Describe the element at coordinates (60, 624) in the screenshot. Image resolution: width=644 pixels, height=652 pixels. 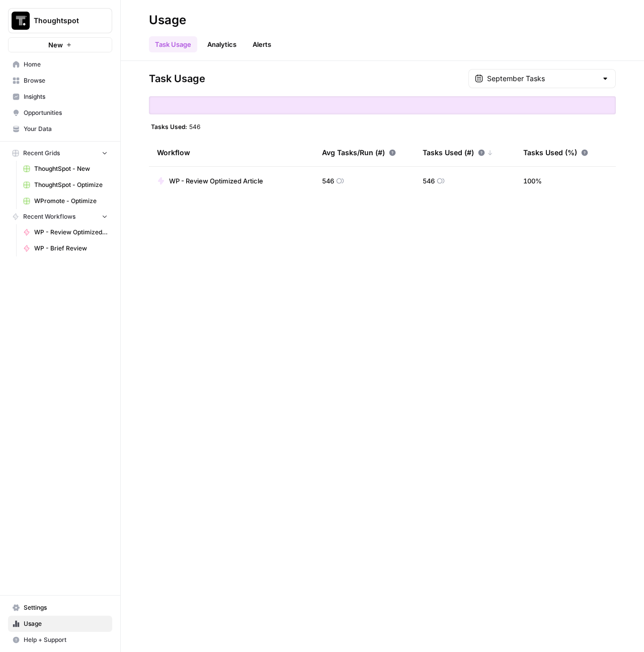
I see `a: Usage` at that location.